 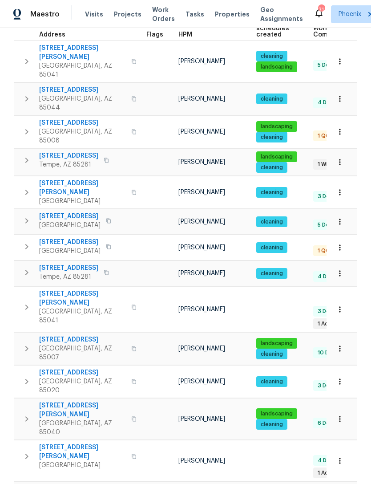 I want to click on span: Projects, so click(x=128, y=14).